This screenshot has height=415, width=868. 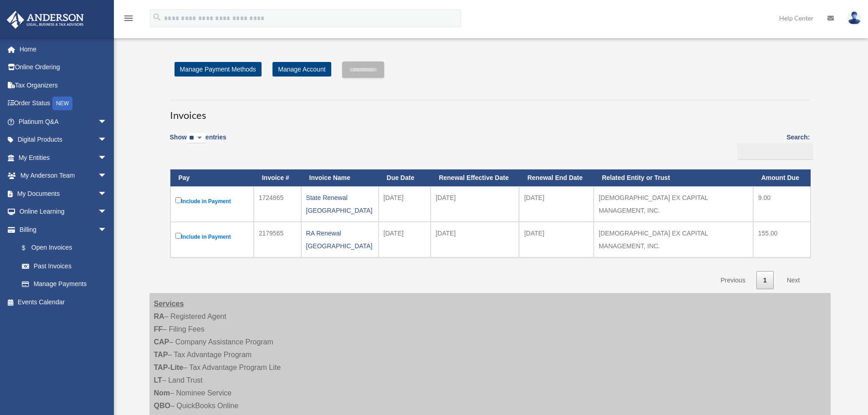 I want to click on a: Tax Organizers, so click(x=63, y=85).